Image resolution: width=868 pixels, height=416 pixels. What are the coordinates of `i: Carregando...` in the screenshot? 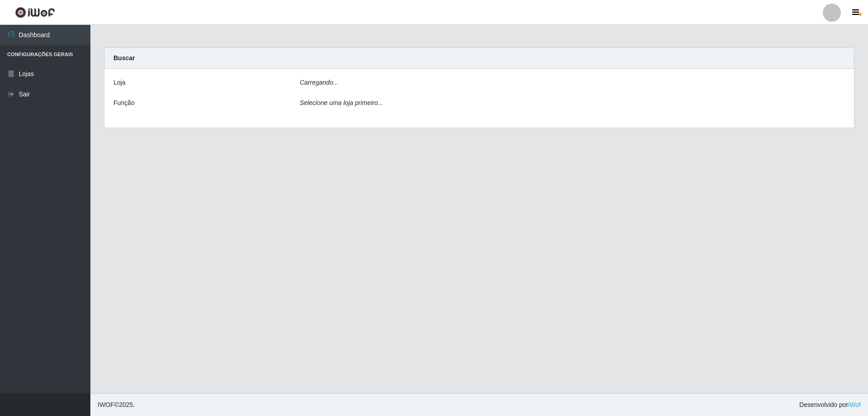 It's located at (319, 82).